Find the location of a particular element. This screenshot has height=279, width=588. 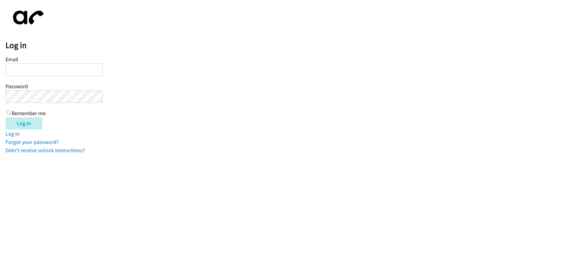

input: Log in is located at coordinates (24, 123).